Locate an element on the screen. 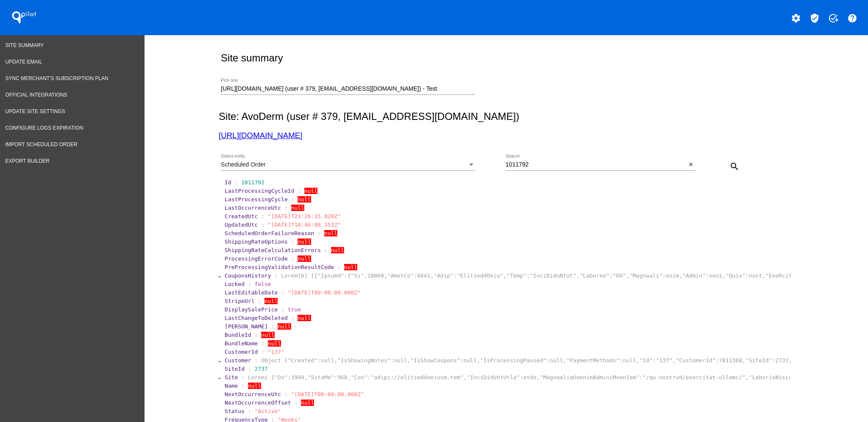 The image size is (868, 422). mat-icon: settings is located at coordinates (796, 18).